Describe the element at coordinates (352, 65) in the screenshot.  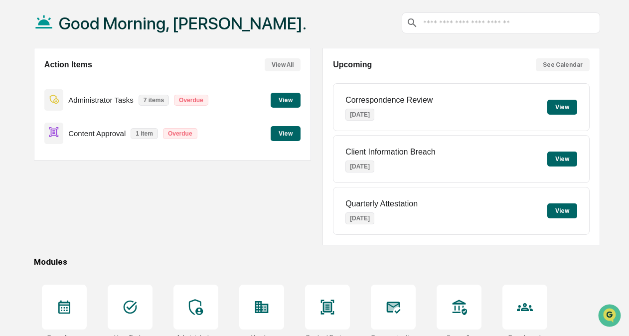
I see `h2: Upcoming` at that location.